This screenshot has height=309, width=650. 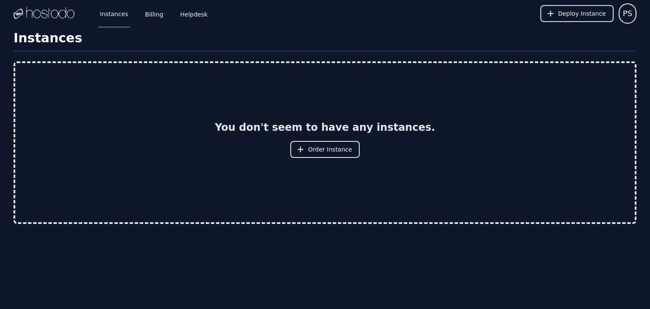 I want to click on span: Order Instance, so click(x=330, y=149).